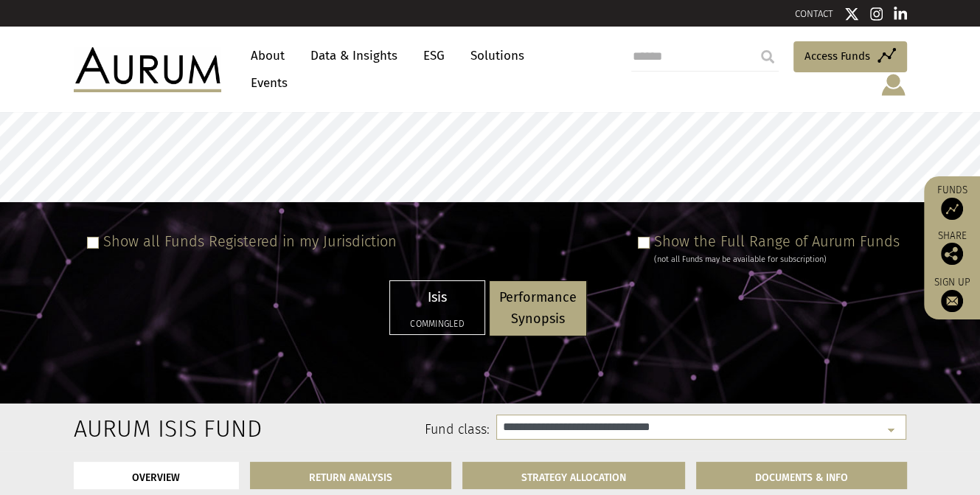  Describe the element at coordinates (250, 241) in the screenshot. I see `label: Show all Funds Registered in my Jurisdiction` at that location.